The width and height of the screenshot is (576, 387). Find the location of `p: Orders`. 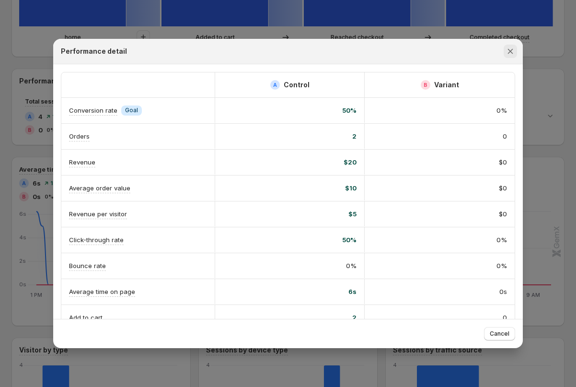

p: Orders is located at coordinates (79, 136).